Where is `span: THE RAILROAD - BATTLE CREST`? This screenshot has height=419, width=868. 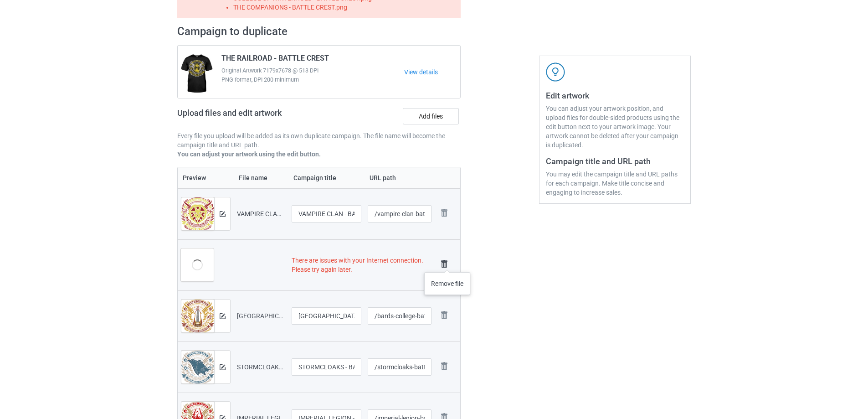
span: THE RAILROAD - BATTLE CREST is located at coordinates (275, 60).